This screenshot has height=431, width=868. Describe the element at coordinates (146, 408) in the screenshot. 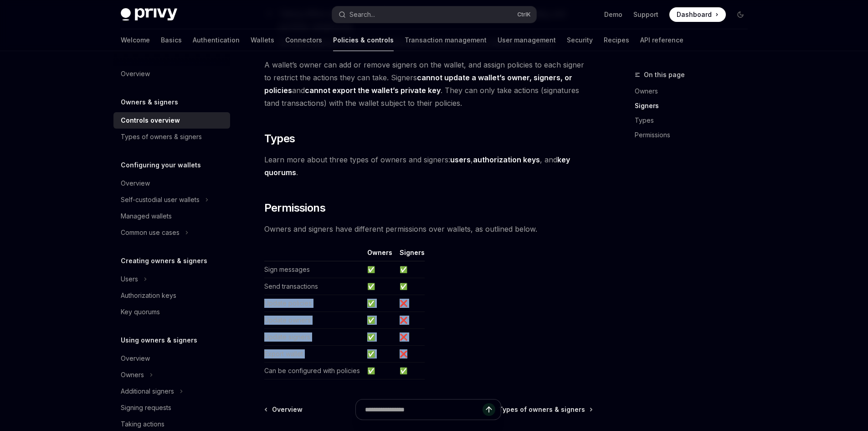

I see `div: Signing requests` at that location.